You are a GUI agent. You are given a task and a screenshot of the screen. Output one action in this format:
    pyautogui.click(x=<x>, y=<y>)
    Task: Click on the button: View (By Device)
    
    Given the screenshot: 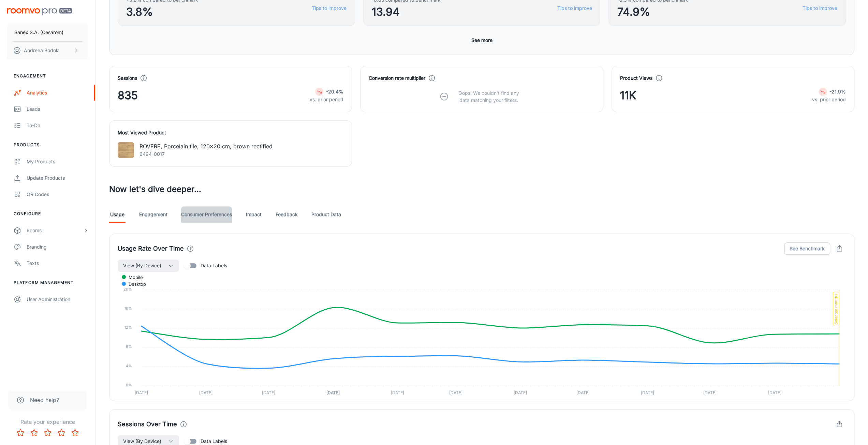 What is the action you would take?
    pyautogui.click(x=148, y=265)
    